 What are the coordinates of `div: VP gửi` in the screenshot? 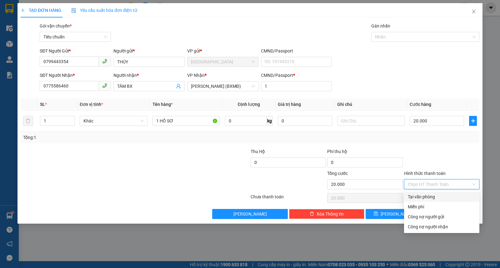 It's located at (223, 51).